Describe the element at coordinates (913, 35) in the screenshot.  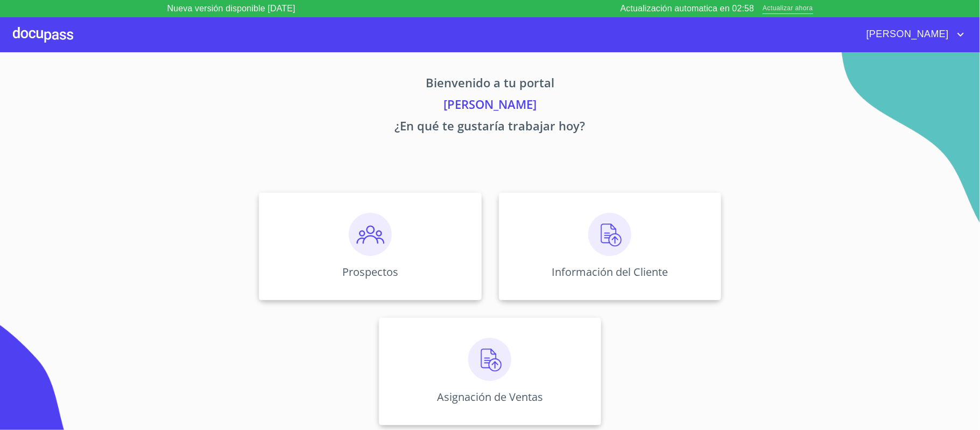
I see `button: account of current user` at that location.